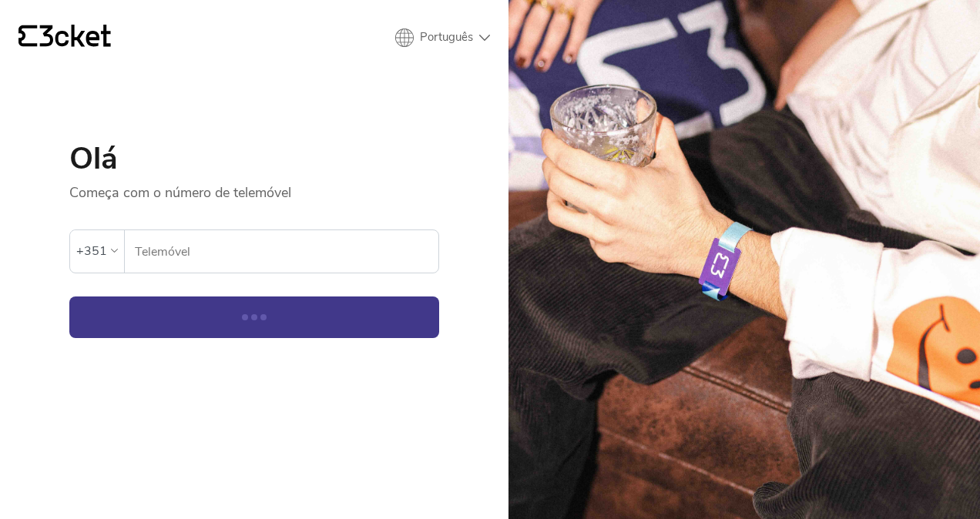 Image resolution: width=980 pixels, height=519 pixels. Describe the element at coordinates (254, 317) in the screenshot. I see `button: Continuar` at that location.